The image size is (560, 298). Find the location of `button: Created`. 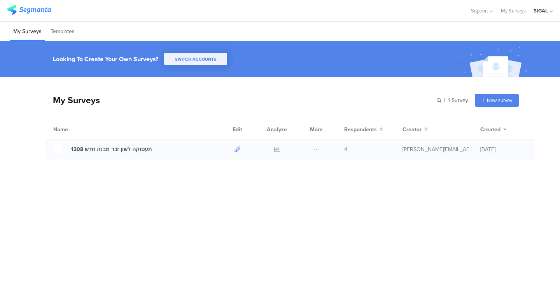

button: Created is located at coordinates (494, 129).